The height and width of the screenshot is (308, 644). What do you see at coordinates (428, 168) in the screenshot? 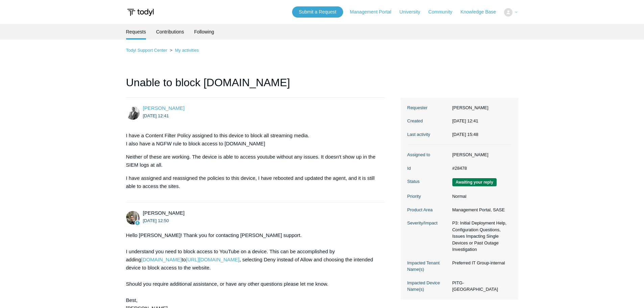
I see `dt: Id` at bounding box center [428, 168].